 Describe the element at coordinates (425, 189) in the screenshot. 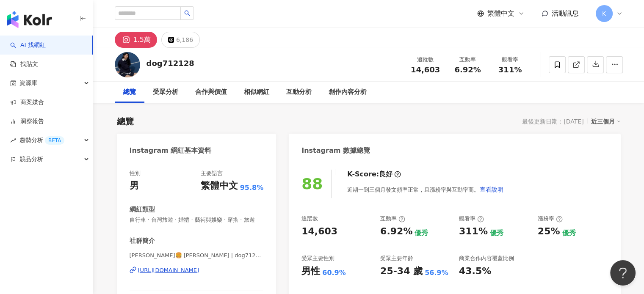

I see `div: 近期一到三個月發文頻率正常，且漲粉率與互動率高。` at that location.